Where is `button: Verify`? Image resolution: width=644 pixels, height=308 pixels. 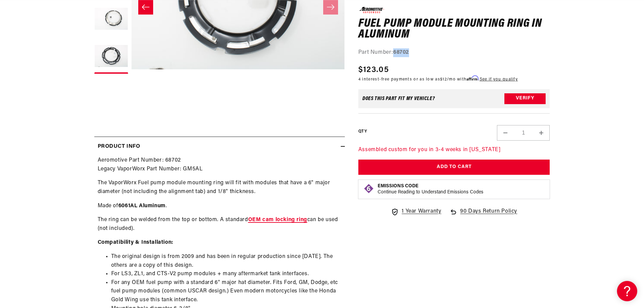 button: Verify is located at coordinates (524, 98).